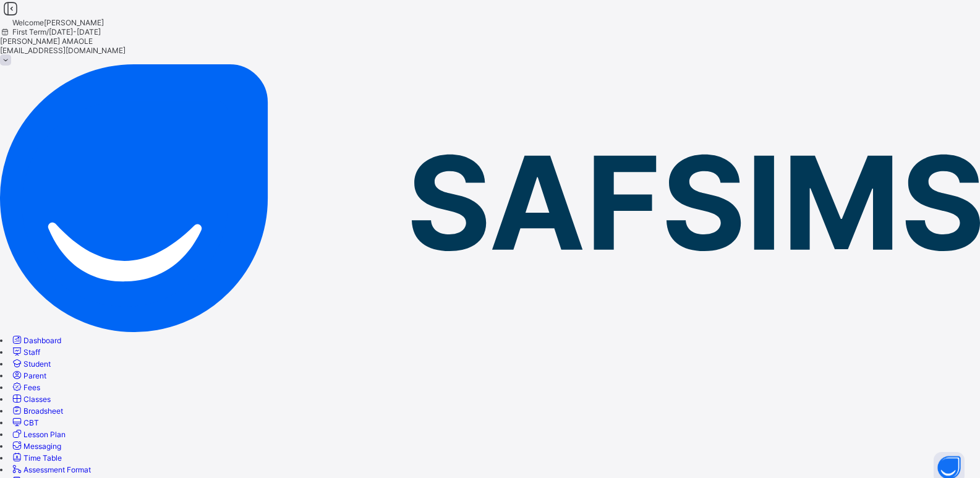  What do you see at coordinates (25, 387) in the screenshot?
I see `a: Fees` at bounding box center [25, 387].